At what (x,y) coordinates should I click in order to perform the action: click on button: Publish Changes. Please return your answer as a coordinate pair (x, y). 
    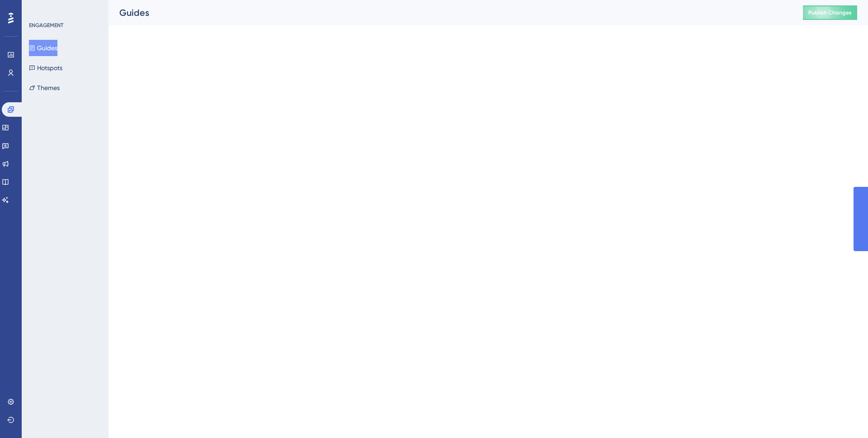
    Looking at the image, I should click on (831, 13).